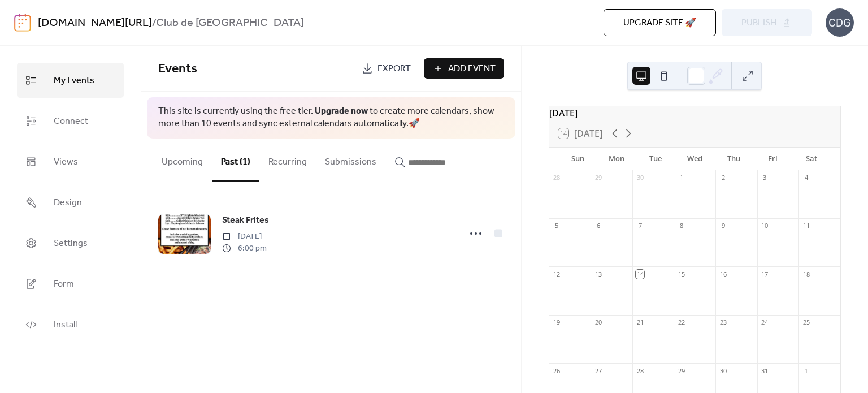 The image size is (868, 393). Describe the element at coordinates (680, 226) in the screenshot. I see `div: 8` at that location.